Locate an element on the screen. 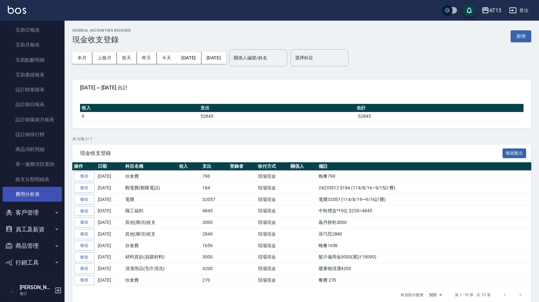 The image size is (539, 302). a: 收支分類明細表 is located at coordinates (32, 180).